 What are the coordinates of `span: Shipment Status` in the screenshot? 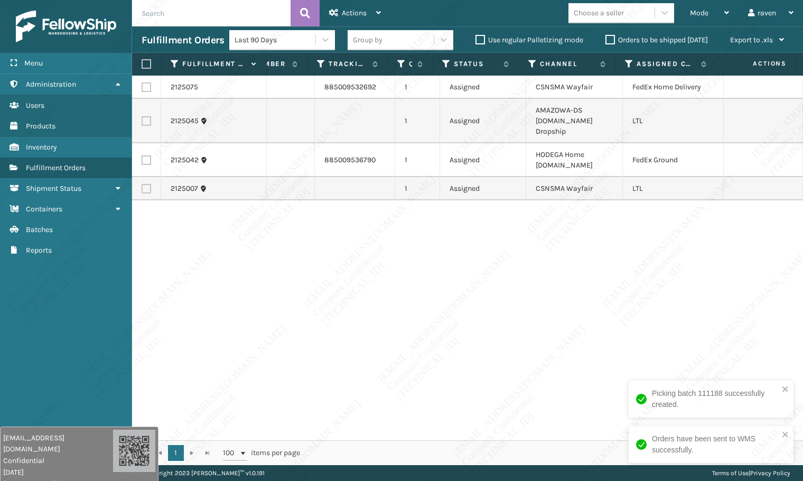 It's located at (53, 188).